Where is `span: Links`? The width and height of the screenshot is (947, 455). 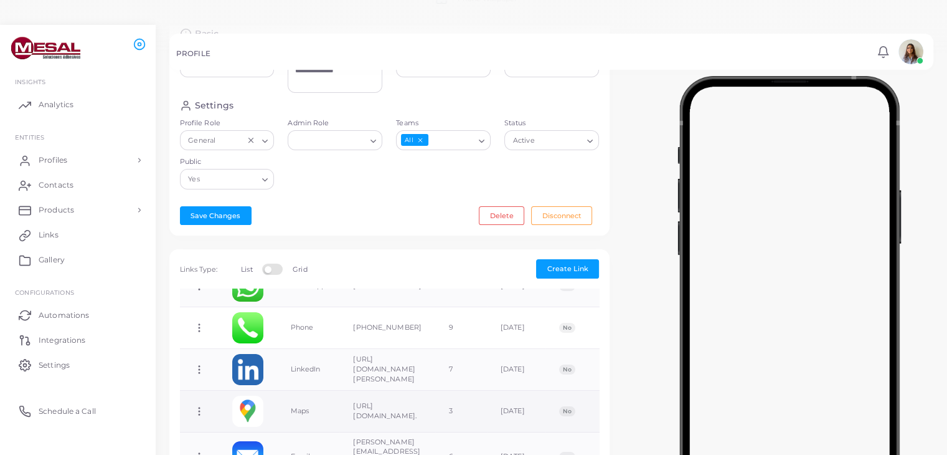
span: Links is located at coordinates (49, 235).